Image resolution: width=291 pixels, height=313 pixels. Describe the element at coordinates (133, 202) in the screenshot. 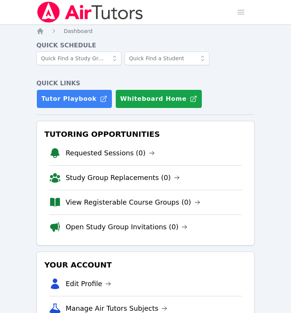

I see `a: View Registerable Course Groups (0)` at that location.